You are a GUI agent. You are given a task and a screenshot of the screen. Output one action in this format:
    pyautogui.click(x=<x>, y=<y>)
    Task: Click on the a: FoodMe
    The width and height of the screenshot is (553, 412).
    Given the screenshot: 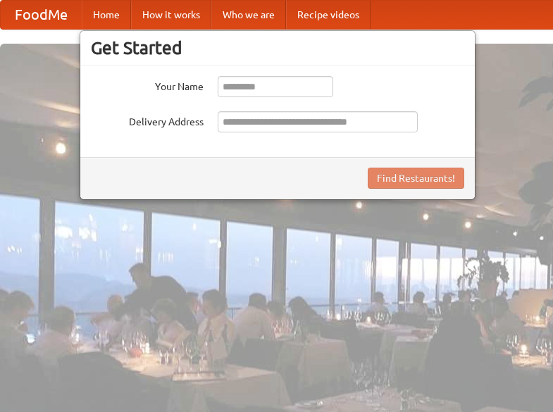 What is the action you would take?
    pyautogui.click(x=41, y=15)
    